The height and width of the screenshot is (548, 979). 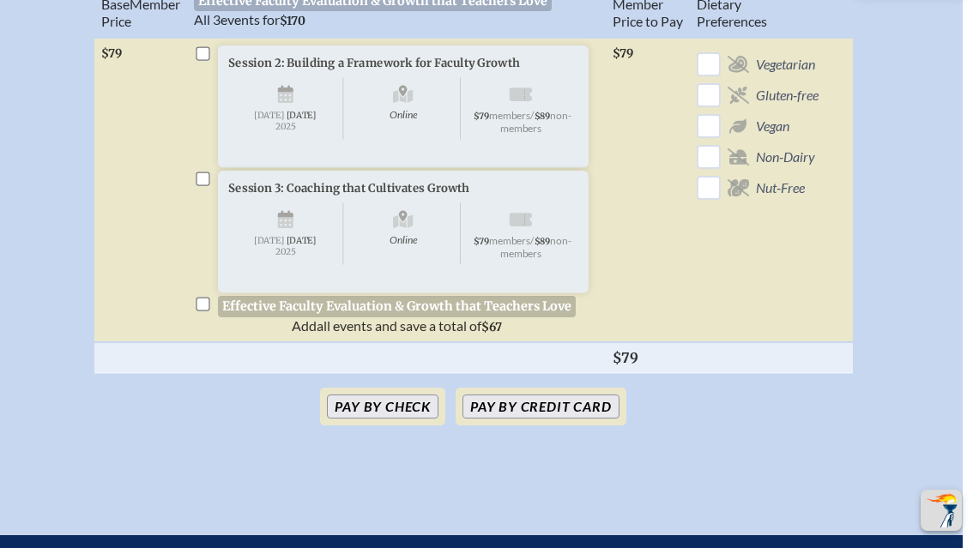 I want to click on span: Nut-Free, so click(x=780, y=188).